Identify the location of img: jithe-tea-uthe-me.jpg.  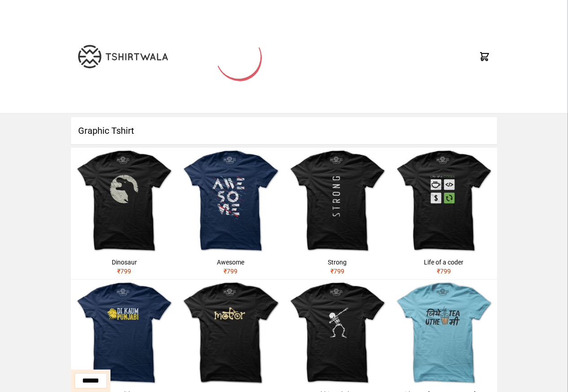
(444, 333).